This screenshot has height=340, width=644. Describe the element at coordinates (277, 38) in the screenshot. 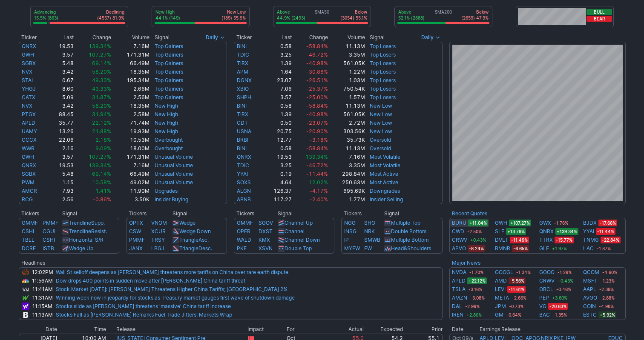

I see `th: Last` at that location.